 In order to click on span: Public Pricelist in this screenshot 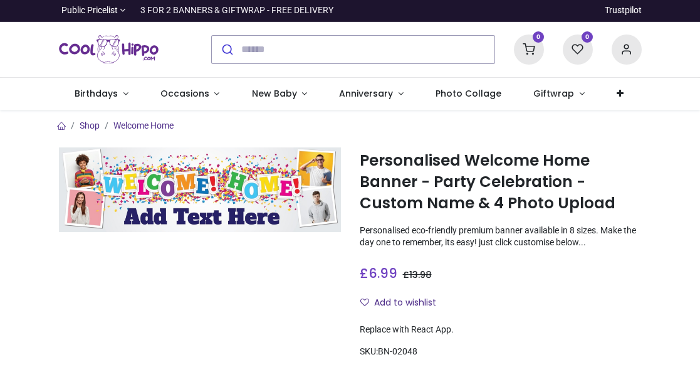, I will do `click(90, 11)`.